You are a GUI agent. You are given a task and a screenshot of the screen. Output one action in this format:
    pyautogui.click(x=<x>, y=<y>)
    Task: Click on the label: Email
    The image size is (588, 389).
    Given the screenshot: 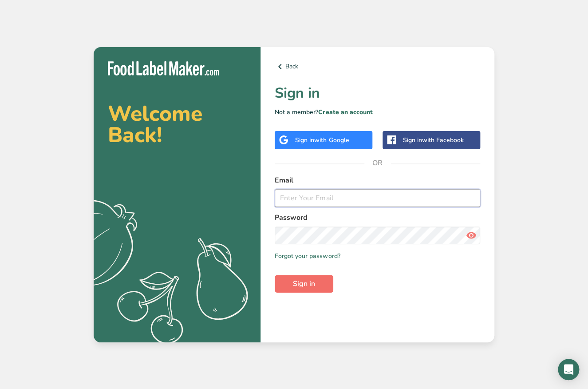 What is the action you would take?
    pyautogui.click(x=377, y=180)
    